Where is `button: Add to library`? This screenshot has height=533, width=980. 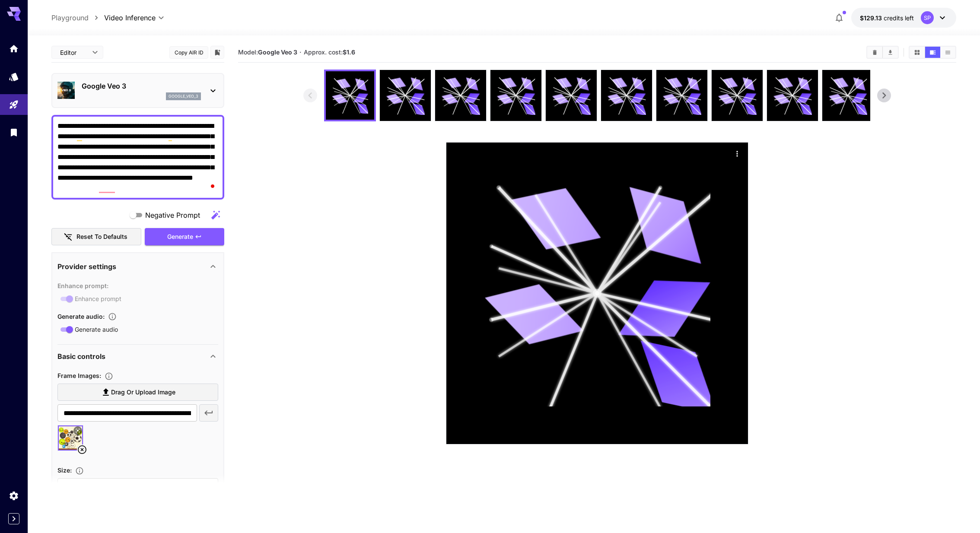 button: Add to library is located at coordinates (217, 53).